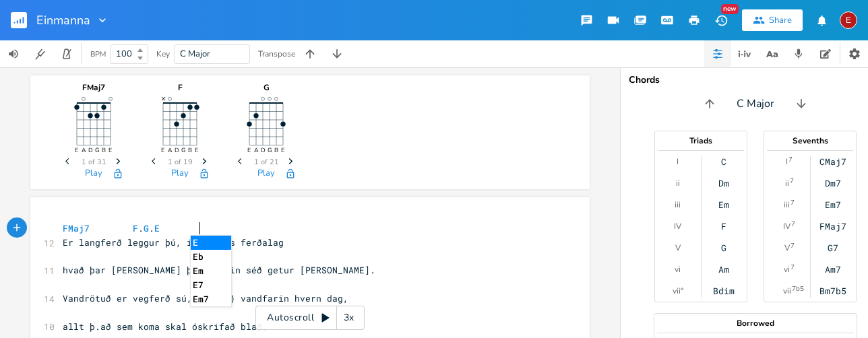 The height and width of the screenshot is (338, 868). What do you see at coordinates (755, 324) in the screenshot?
I see `div: Borrowed` at bounding box center [755, 324].